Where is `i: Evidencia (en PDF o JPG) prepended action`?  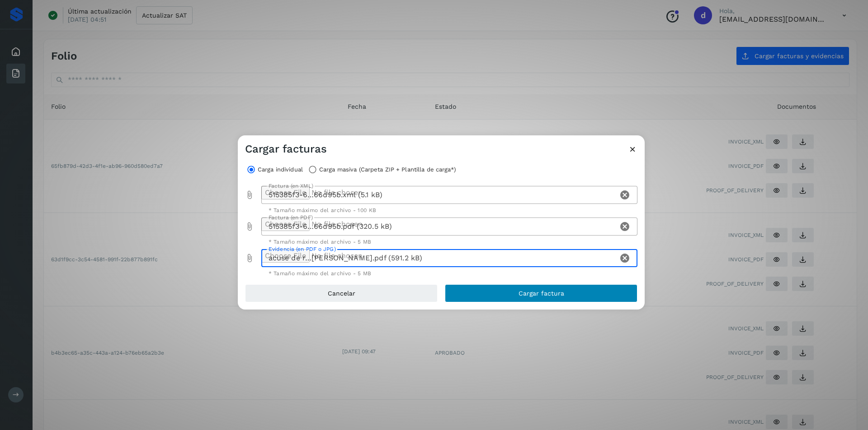 i: Evidencia (en PDF o JPG) prepended action is located at coordinates (250, 259).